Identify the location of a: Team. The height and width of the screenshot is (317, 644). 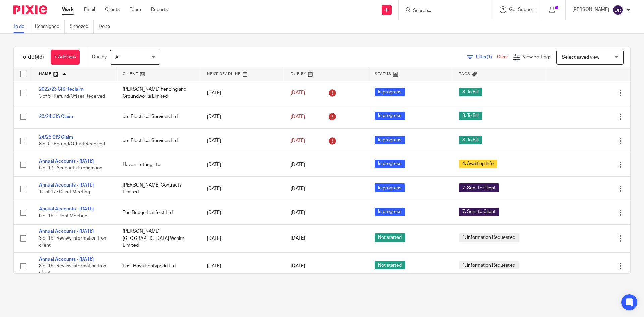
(135, 10).